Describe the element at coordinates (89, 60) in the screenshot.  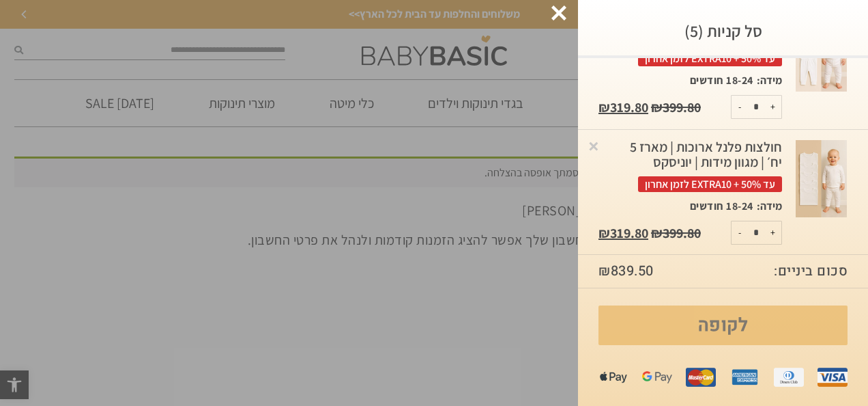
I see `button: zendesk chatHave questions? We're here to help!` at that location.